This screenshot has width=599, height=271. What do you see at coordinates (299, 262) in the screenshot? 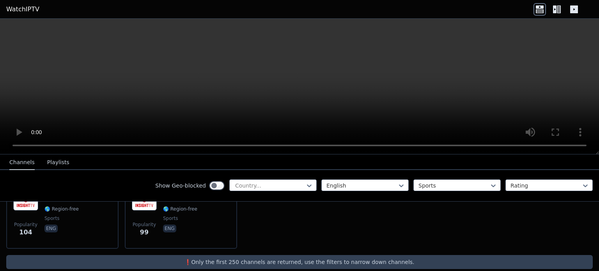
I see `p: ❗️Only the first 250 channels are returned, use the filters to narrow down channels.` at bounding box center [299, 262].